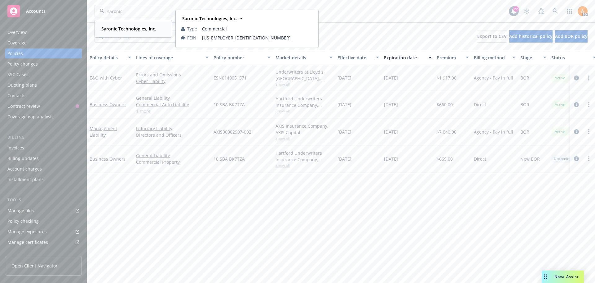 This screenshot has height=283, width=595. Describe the element at coordinates (556, 11) in the screenshot. I see `a: Search` at that location.